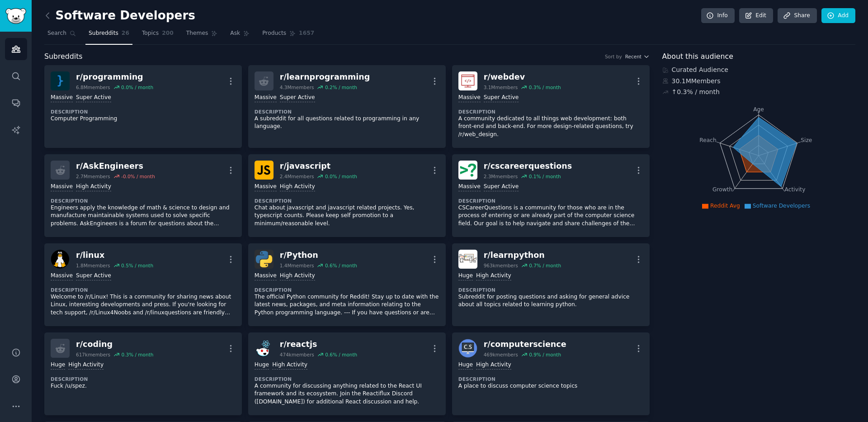 This screenshot has width=868, height=422. What do you see at coordinates (501, 354) in the screenshot?
I see `div: 469k members` at bounding box center [501, 354].